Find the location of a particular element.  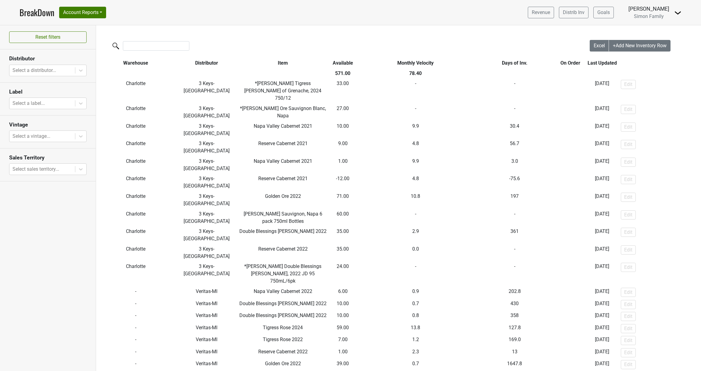

td: 202.8 is located at coordinates (515, 293).